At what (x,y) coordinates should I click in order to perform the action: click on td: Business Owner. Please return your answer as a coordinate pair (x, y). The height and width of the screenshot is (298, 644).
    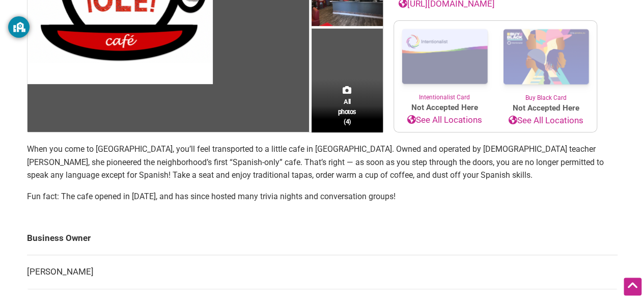
    Looking at the image, I should click on (322, 239).